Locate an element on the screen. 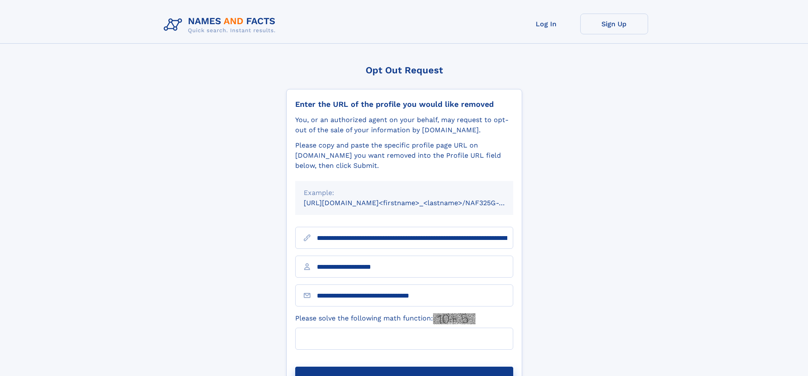 This screenshot has height=376, width=808. label: Please solve the following math function: is located at coordinates (385, 319).